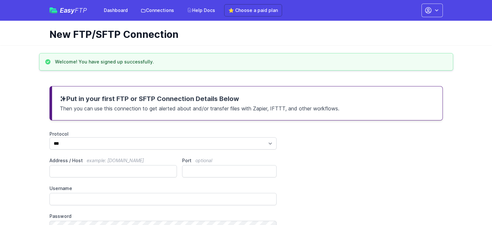 The width and height of the screenshot is (492, 225). What do you see at coordinates (113, 160) in the screenshot?
I see `label: Address / Host` at bounding box center [113, 160].